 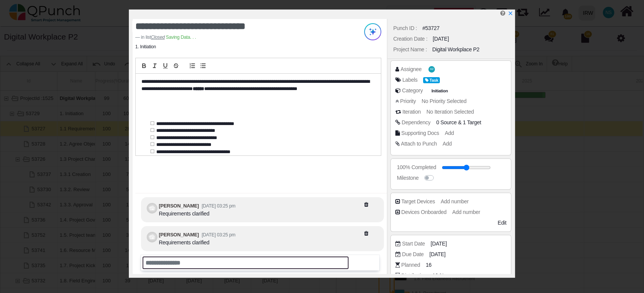 I want to click on span: No Priority Selected, so click(x=444, y=101).